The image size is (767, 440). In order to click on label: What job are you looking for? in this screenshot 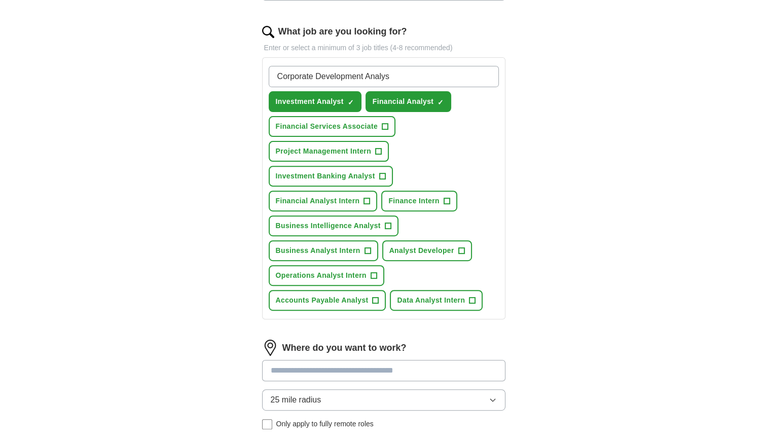, I will do `click(343, 31)`.